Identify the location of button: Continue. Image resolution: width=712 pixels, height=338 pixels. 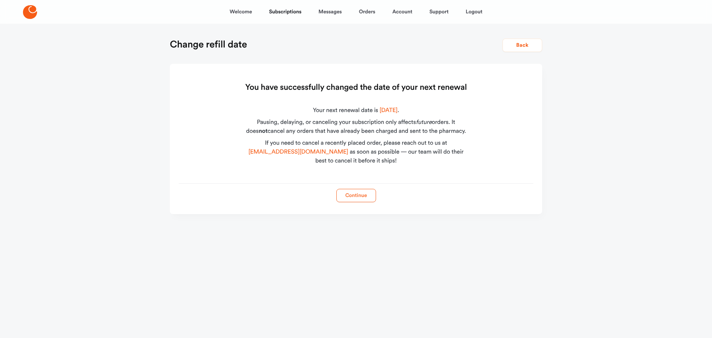
(356, 195).